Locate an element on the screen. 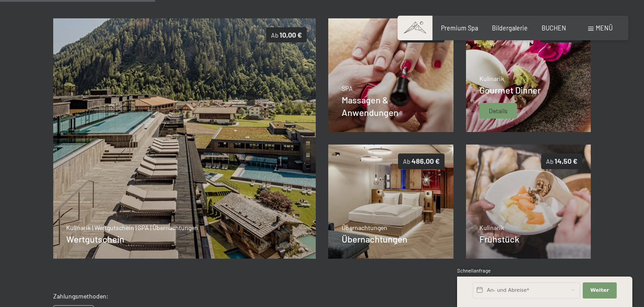 The image size is (644, 307). span: Schnellanfrage is located at coordinates (474, 270).